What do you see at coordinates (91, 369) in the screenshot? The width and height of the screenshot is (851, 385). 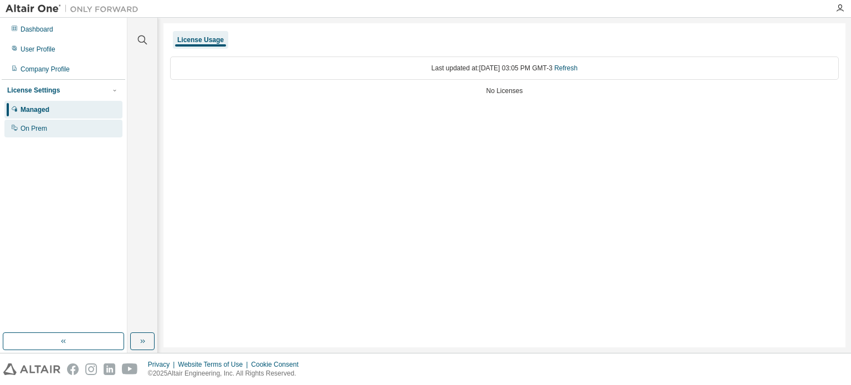 I see `img: instagram.svg` at bounding box center [91, 369].